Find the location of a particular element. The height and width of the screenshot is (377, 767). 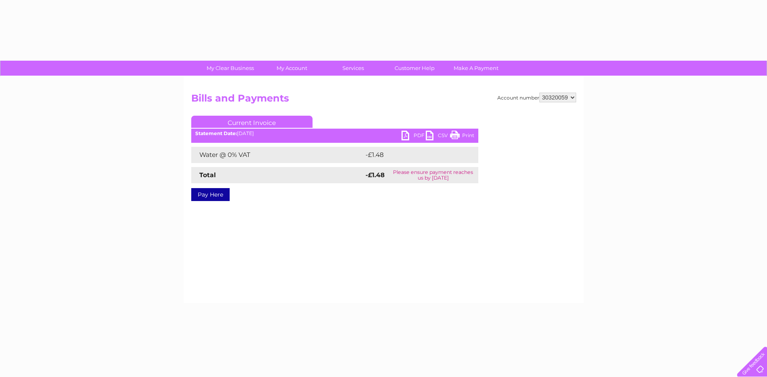

strong: Total is located at coordinates (207, 175).